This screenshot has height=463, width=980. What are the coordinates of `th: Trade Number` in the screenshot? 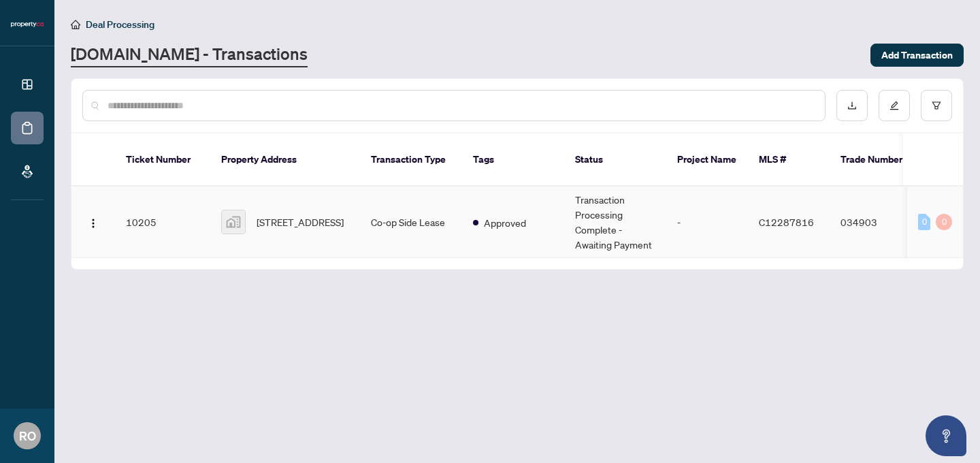 It's located at (877, 160).